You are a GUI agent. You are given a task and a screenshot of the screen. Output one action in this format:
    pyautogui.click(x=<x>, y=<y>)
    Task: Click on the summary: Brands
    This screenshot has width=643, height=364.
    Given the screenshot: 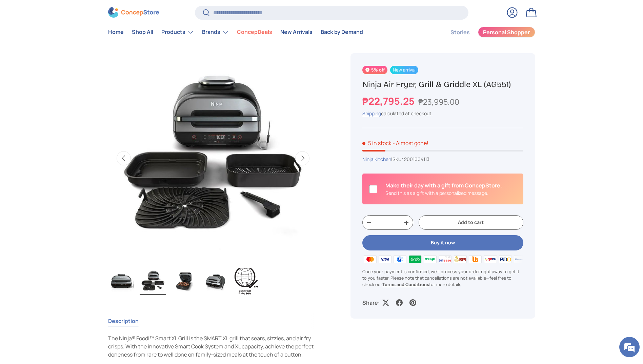 What is the action you would take?
    pyautogui.click(x=215, y=32)
    